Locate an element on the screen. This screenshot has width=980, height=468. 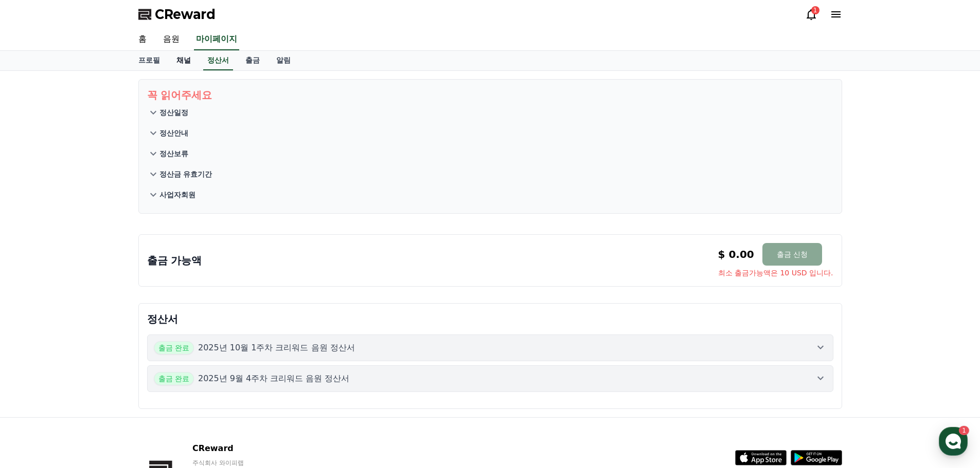
button: 정산안내 is located at coordinates (490, 133).